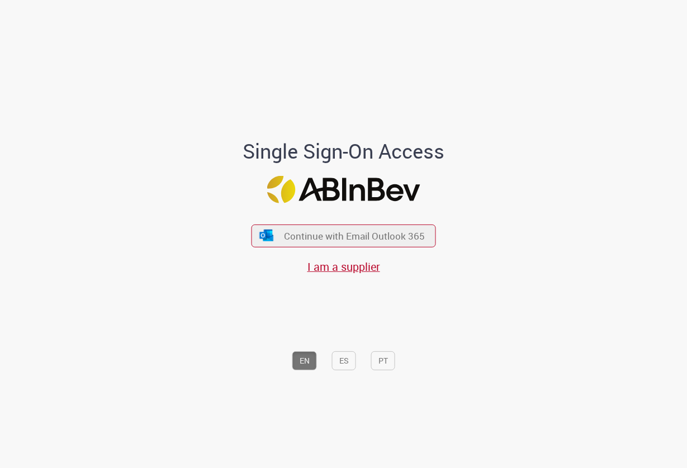 The image size is (687, 468). What do you see at coordinates (266, 235) in the screenshot?
I see `img: ícone Azure/Microsoft 360` at bounding box center [266, 235].